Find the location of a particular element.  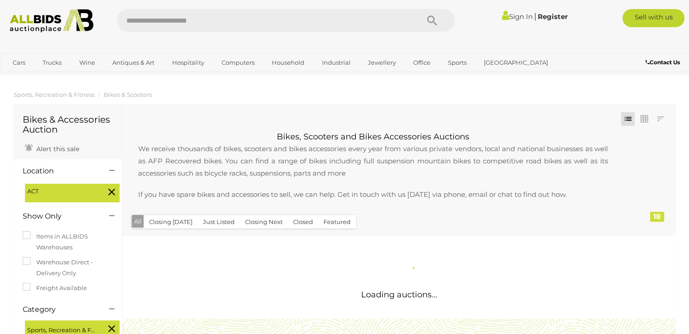

label: Warehouse Direct - Delivery Only is located at coordinates (68, 268).